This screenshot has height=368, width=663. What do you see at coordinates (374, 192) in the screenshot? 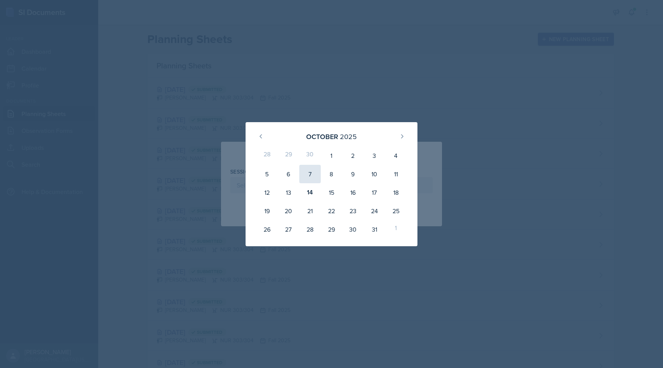
I see `div: 17` at bounding box center [374, 192].